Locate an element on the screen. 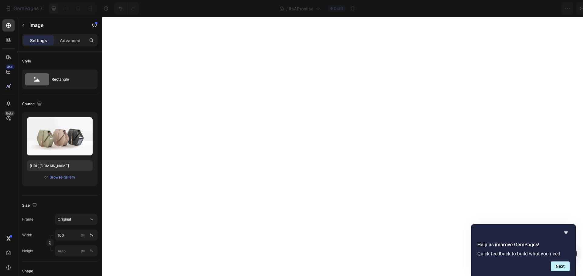 This screenshot has width=583, height=276. div: 450 is located at coordinates (10, 67).